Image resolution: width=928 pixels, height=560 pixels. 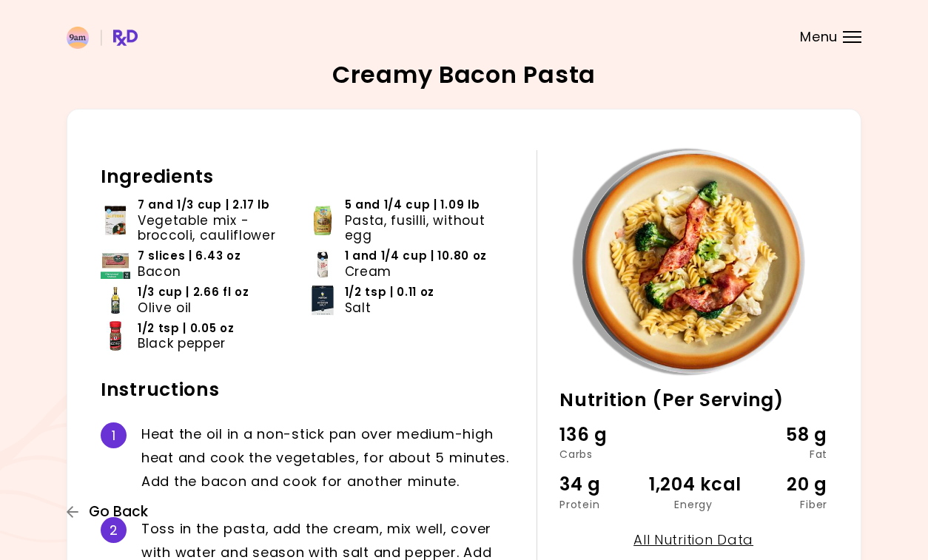 I want to click on img: RxDiet, so click(x=102, y=37).